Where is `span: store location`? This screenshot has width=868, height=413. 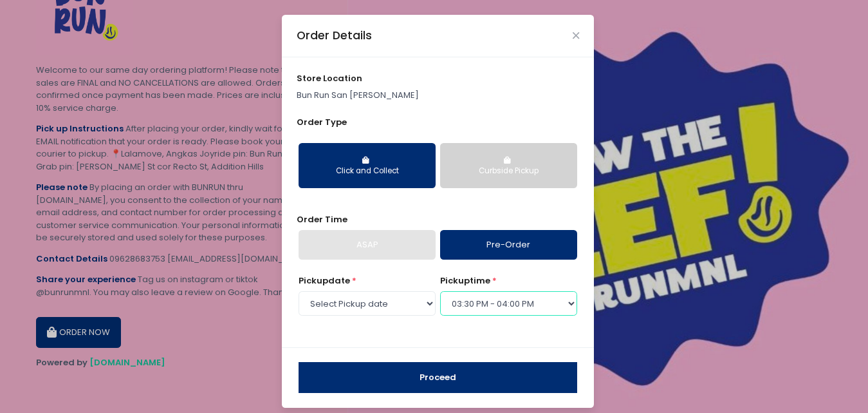 span: store location is located at coordinates (330, 78).